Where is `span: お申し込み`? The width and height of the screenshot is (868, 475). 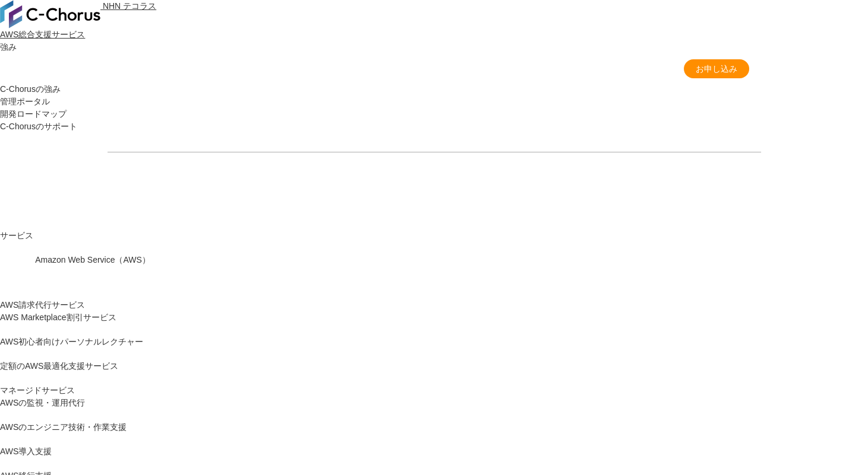
span: お申し込み is located at coordinates (717, 69).